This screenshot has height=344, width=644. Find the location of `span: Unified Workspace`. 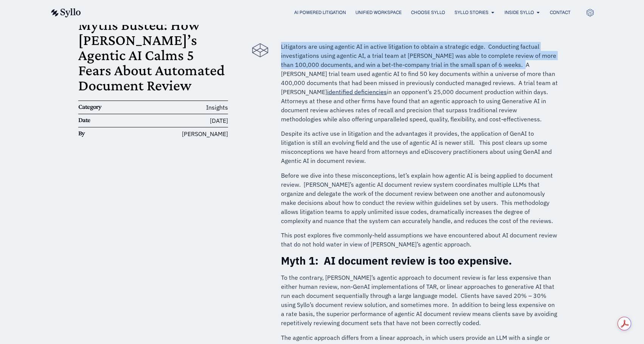

span: Unified Workspace is located at coordinates (379, 12).